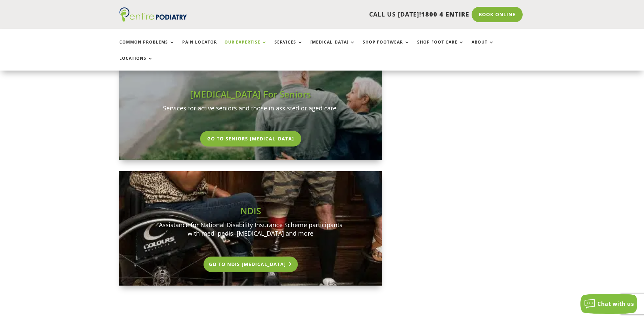 The width and height of the screenshot is (644, 319). I want to click on a: Book Online, so click(497, 15).